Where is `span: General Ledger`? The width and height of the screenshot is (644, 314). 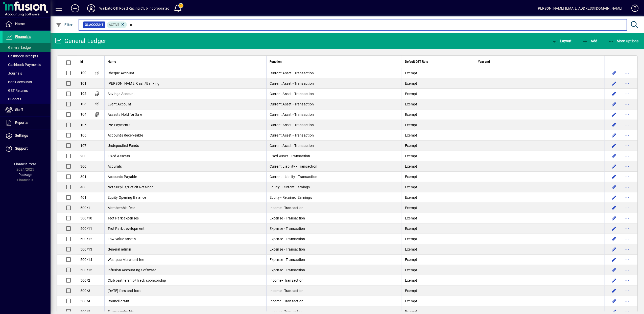 span: General Ledger is located at coordinates (19, 48).